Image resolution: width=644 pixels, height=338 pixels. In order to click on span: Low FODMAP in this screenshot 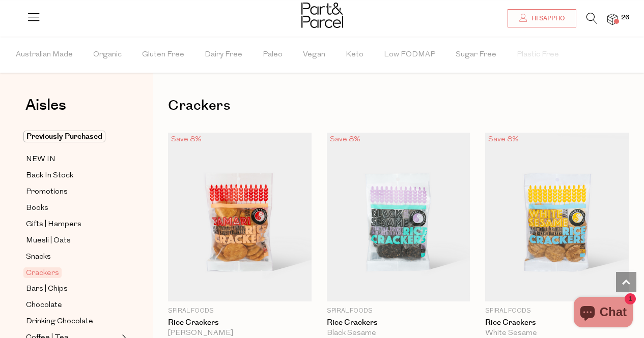, I will do `click(409, 55)`.